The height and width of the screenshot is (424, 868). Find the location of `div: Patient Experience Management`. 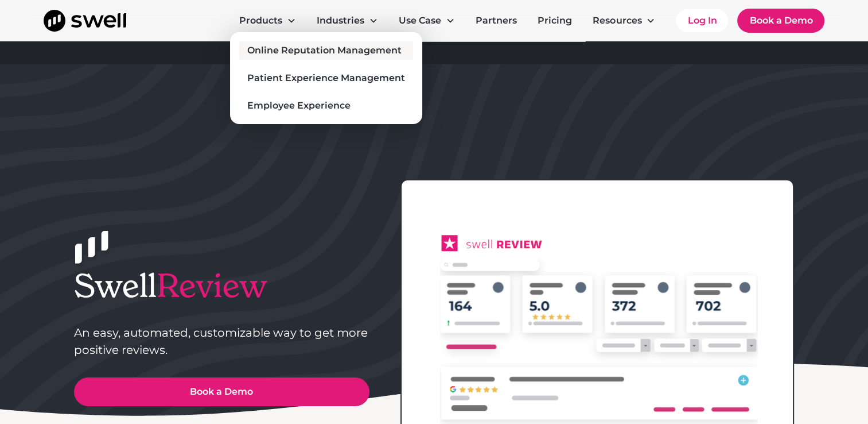

div: Patient Experience Management is located at coordinates (326, 78).